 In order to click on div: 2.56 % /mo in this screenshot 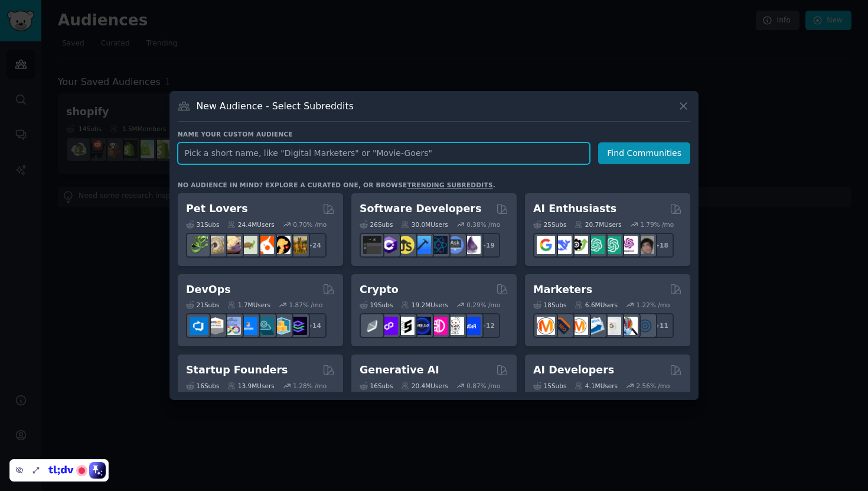, I will do `click(653, 386)`.